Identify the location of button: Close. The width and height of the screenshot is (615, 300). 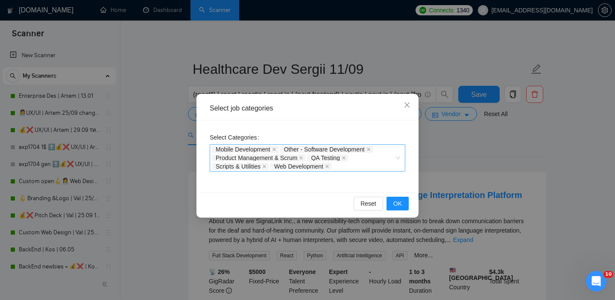
(407, 105).